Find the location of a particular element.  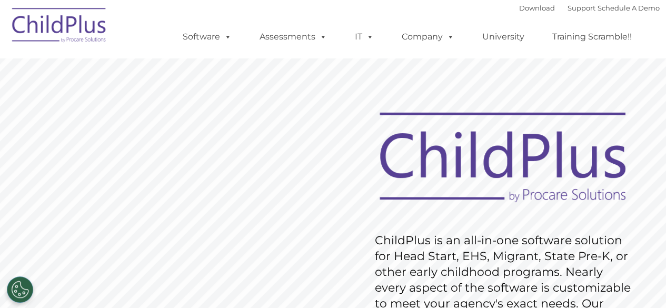

a: University is located at coordinates (503, 37).